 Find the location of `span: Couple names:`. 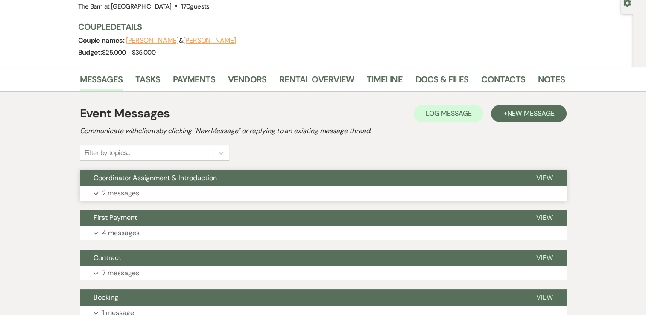

span: Couple names: is located at coordinates (102, 40).